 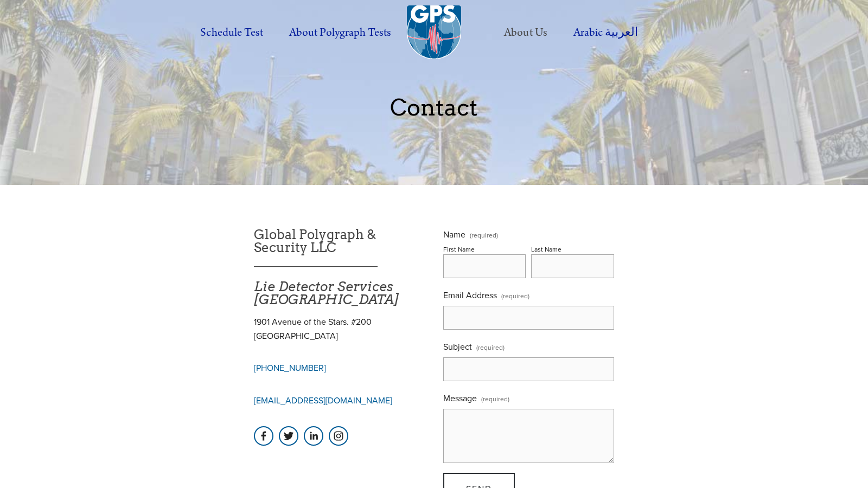 What do you see at coordinates (339, 267) in the screenshot?
I see `h1: Global Polygraph & Security LLC ___________________` at bounding box center [339, 267].